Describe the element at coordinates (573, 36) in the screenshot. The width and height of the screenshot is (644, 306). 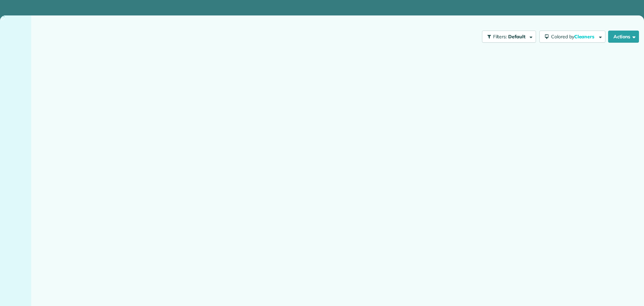
I see `span: Colored by` at that location.